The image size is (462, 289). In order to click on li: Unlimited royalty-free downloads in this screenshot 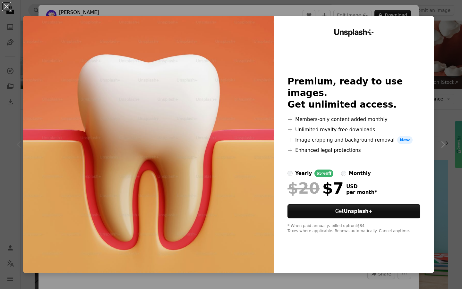, I will do `click(354, 130)`.